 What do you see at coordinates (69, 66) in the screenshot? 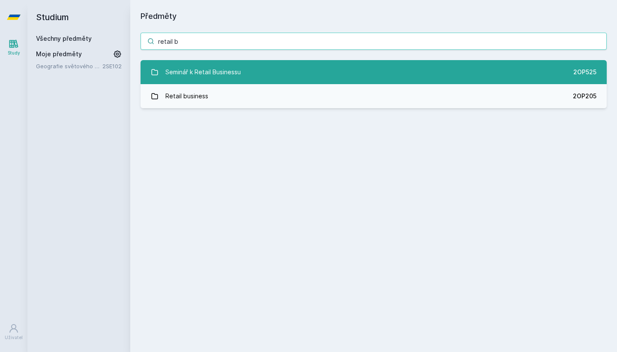
I see `a: Geografie světového hospodářství` at bounding box center [69, 66].